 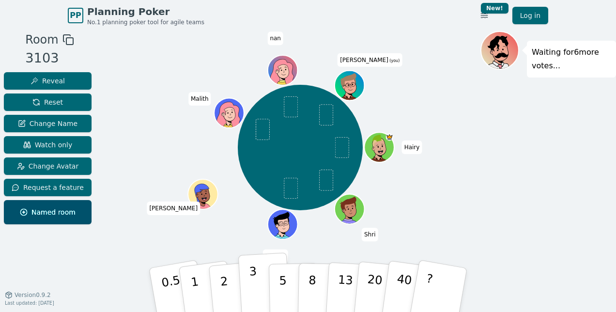 I want to click on span: Request a feature, so click(x=47, y=187).